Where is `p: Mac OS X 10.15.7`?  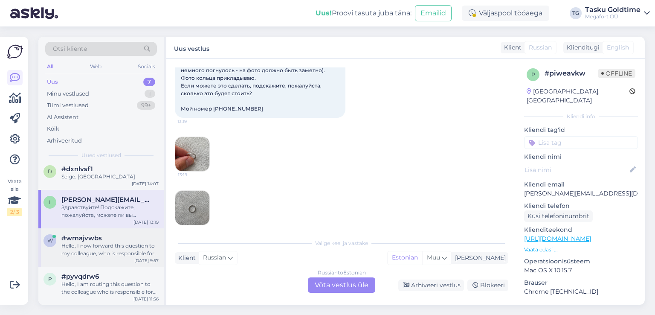
p: Mac OS X 10.15.7 is located at coordinates (581, 270).